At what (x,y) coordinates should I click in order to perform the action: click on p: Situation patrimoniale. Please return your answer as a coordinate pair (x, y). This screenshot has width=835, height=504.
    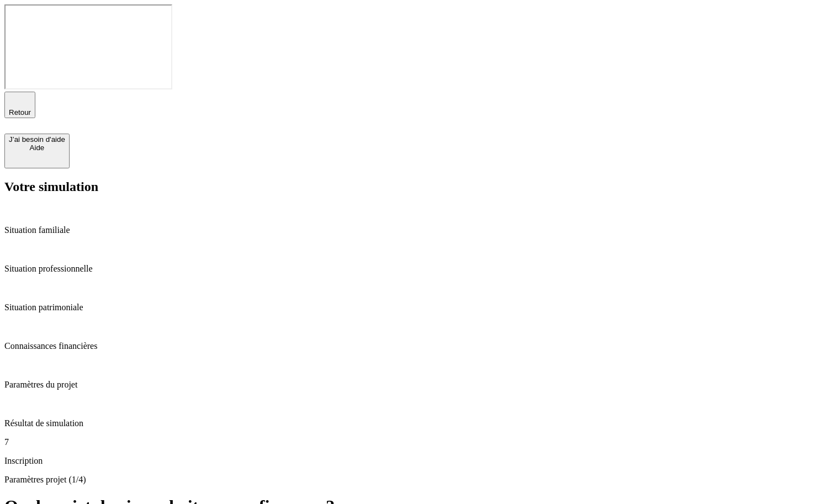
    Looking at the image, I should click on (417, 308).